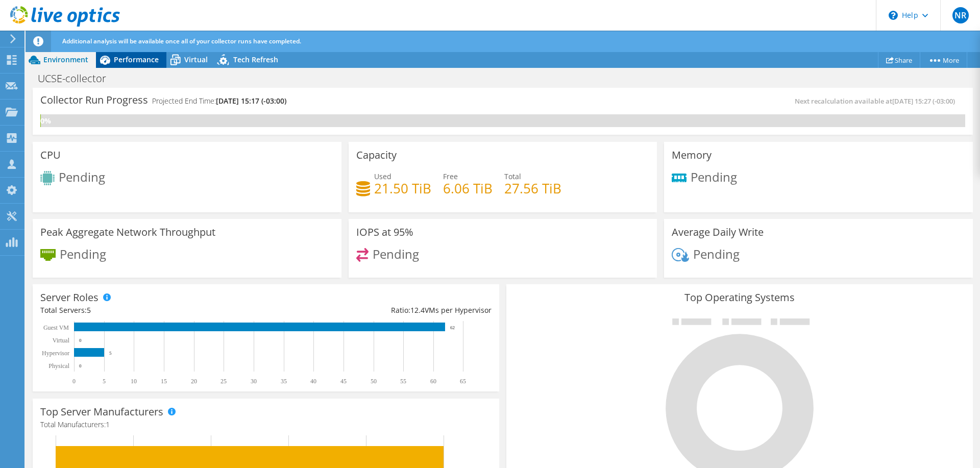 The width and height of the screenshot is (980, 468). What do you see at coordinates (133, 381) in the screenshot?
I see `text: 10` at bounding box center [133, 381].